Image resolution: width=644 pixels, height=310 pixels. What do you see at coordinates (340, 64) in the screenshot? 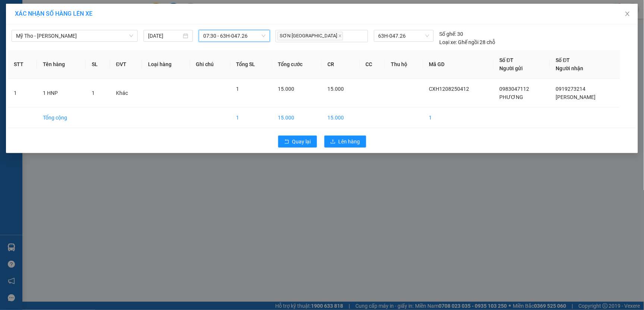
I see `th: CR` at bounding box center [340, 64].